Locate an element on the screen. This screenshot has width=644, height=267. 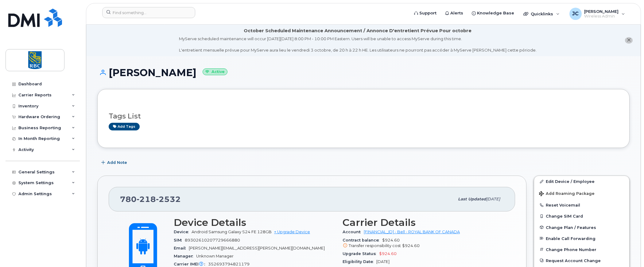
button: Request Account Change is located at coordinates (582, 261).